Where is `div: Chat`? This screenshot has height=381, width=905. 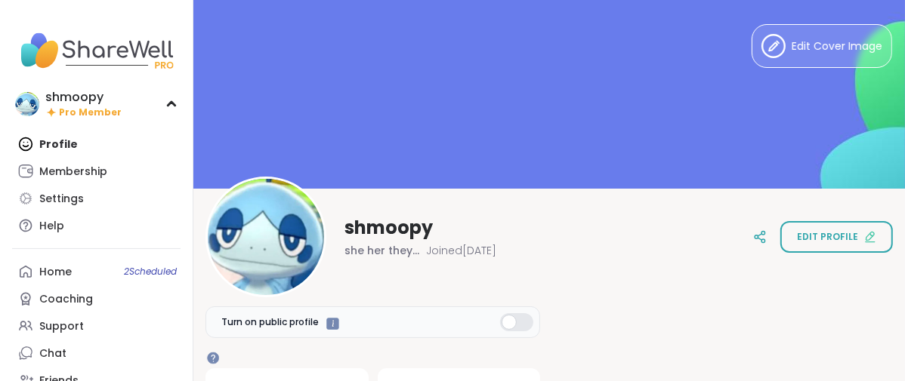
div: Chat is located at coordinates (53, 354).